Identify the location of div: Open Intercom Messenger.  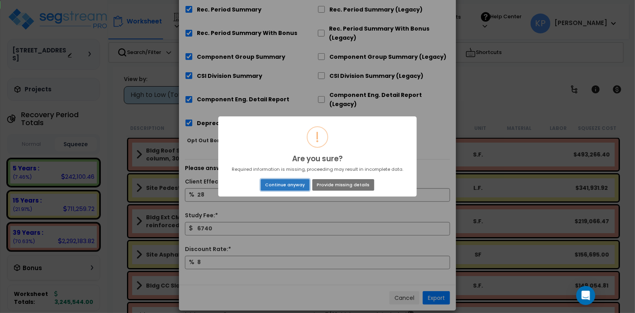
(585, 295).